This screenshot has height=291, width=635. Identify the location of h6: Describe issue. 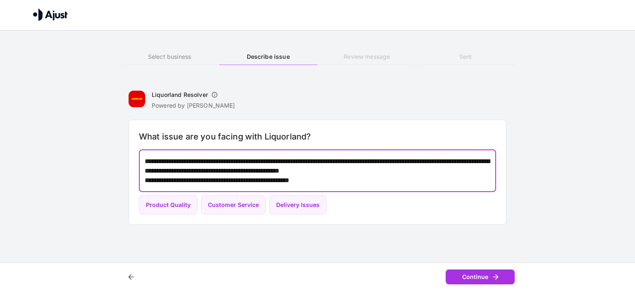
(268, 57).